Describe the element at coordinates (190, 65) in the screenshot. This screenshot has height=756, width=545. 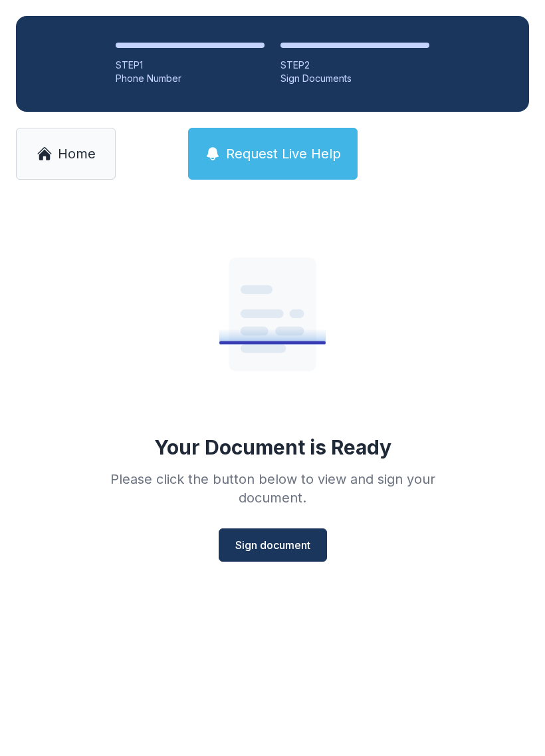
I see `div: STEP 1` at that location.